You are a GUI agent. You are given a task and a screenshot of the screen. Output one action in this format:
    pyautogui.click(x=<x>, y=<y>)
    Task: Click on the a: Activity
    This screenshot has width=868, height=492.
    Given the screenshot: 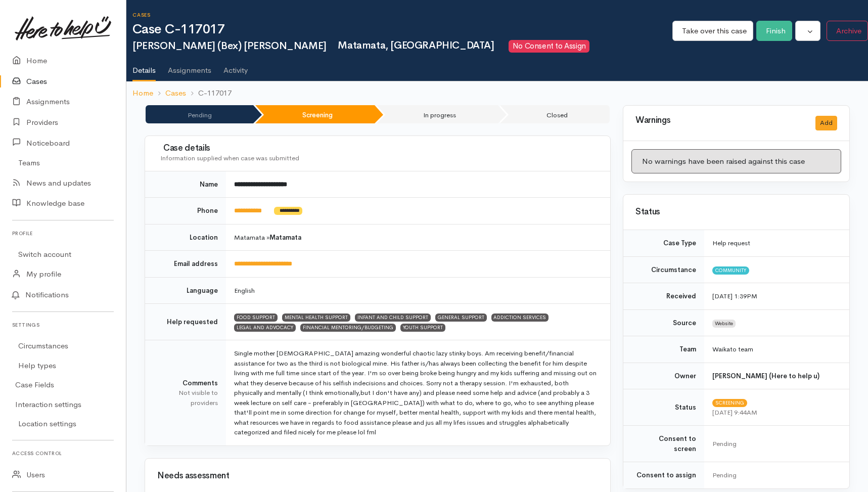 What is the action you would take?
    pyautogui.click(x=235, y=66)
    